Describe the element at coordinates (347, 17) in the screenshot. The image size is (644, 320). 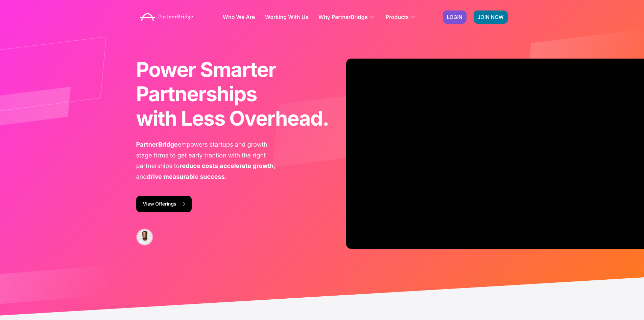
I see `a: Why PartnerBridge` at that location.